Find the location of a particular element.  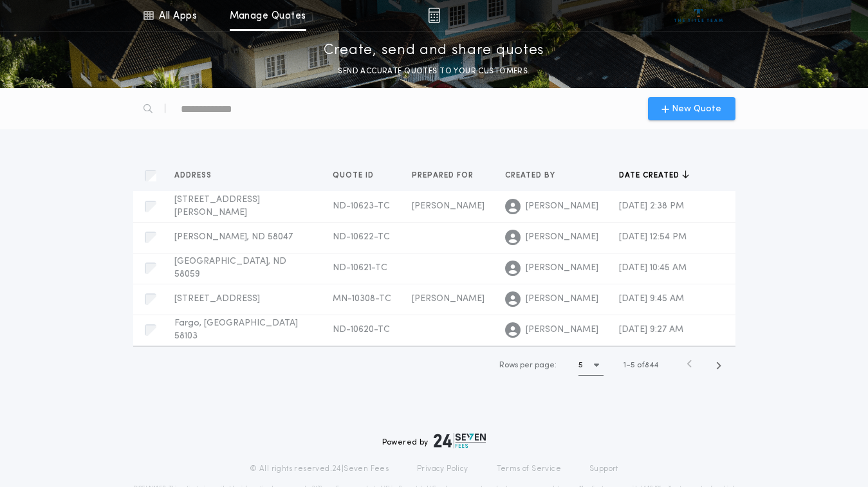

button: Date created is located at coordinates (654, 176).